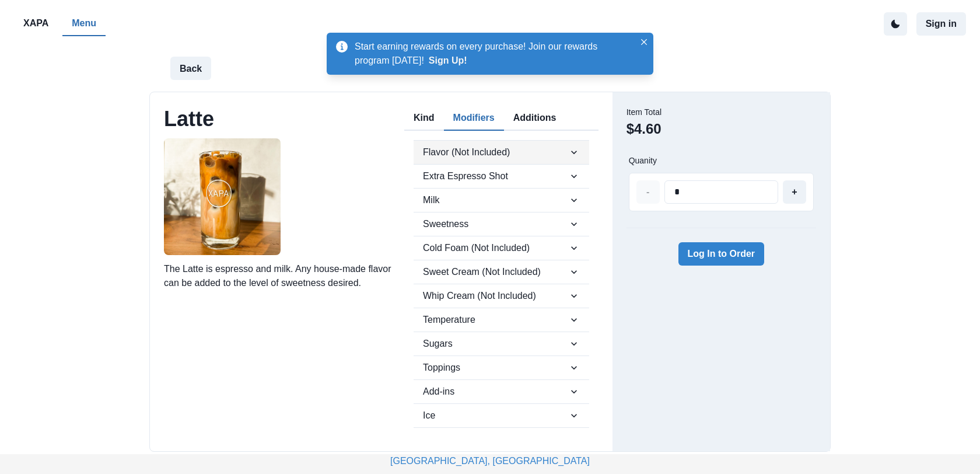 The width and height of the screenshot is (980, 474). I want to click on span: Temperature, so click(495, 320).